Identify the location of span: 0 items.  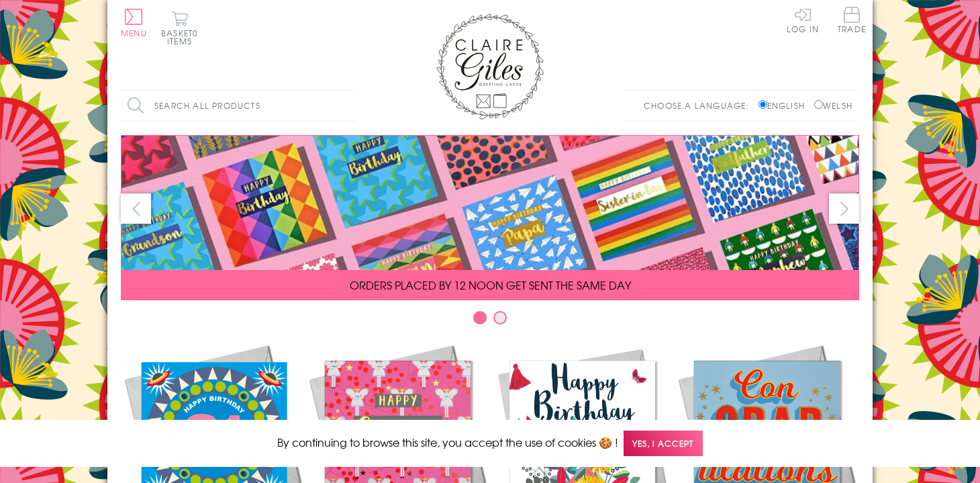
(182, 37).